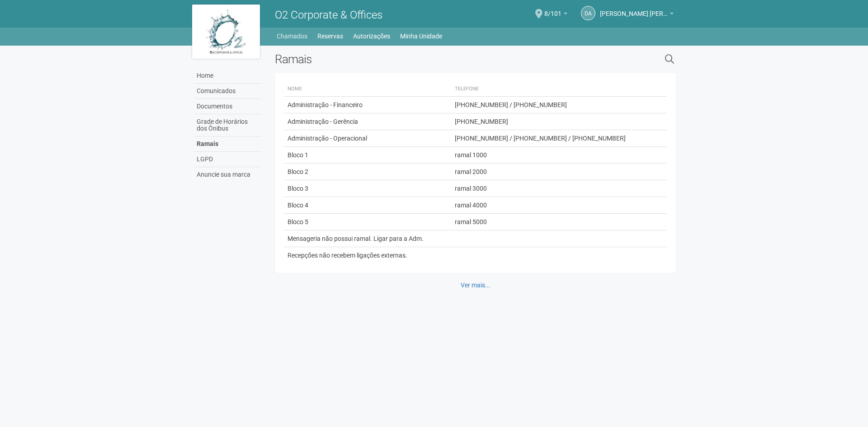  I want to click on span: Mensageria não possui ramal. Ligar para a Adm., so click(356, 238).